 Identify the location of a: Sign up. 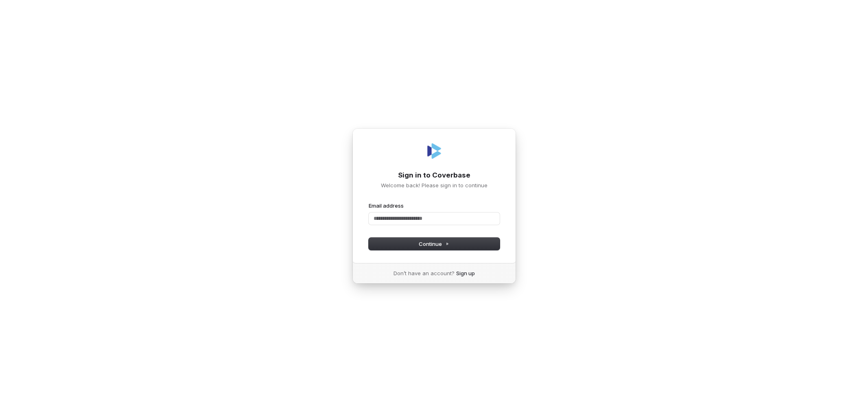
(466, 273).